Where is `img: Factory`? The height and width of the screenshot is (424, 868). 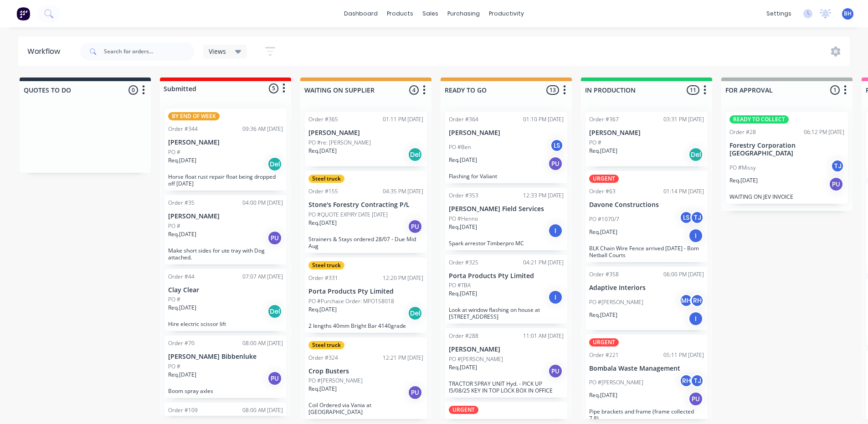
img: Factory is located at coordinates (23, 14).